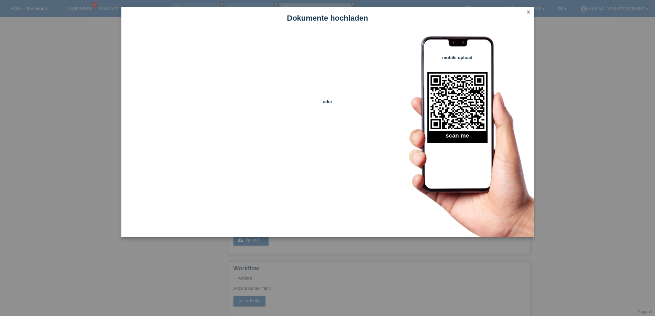 The image size is (655, 316). Describe the element at coordinates (328, 101) in the screenshot. I see `span: oder` at that location.